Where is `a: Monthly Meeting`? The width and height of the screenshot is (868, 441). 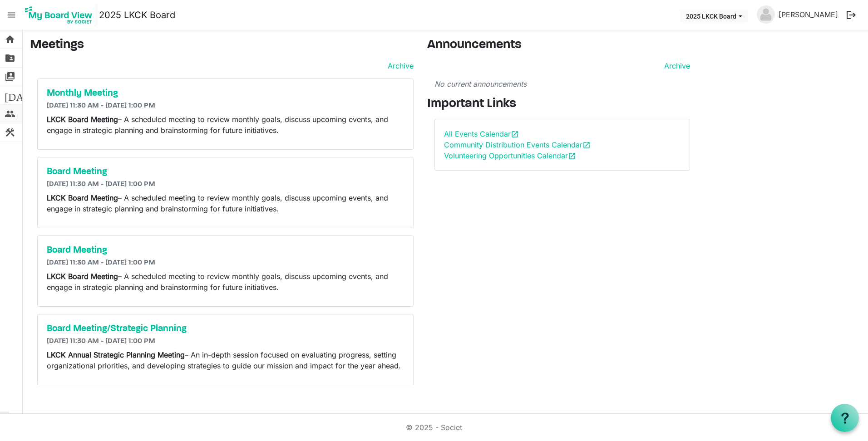
a: Monthly Meeting is located at coordinates (225, 94).